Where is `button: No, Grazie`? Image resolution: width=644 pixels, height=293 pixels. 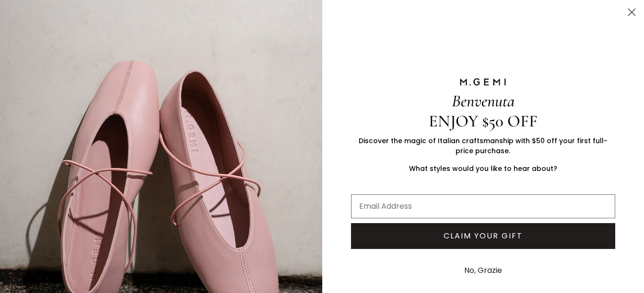
button: No, Grazie is located at coordinates (483, 271).